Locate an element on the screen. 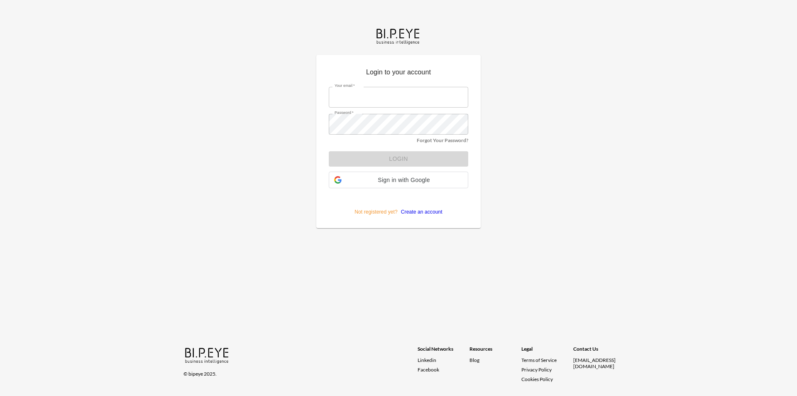 The width and height of the screenshot is (797, 396). span: Linkedin is located at coordinates (427, 360).